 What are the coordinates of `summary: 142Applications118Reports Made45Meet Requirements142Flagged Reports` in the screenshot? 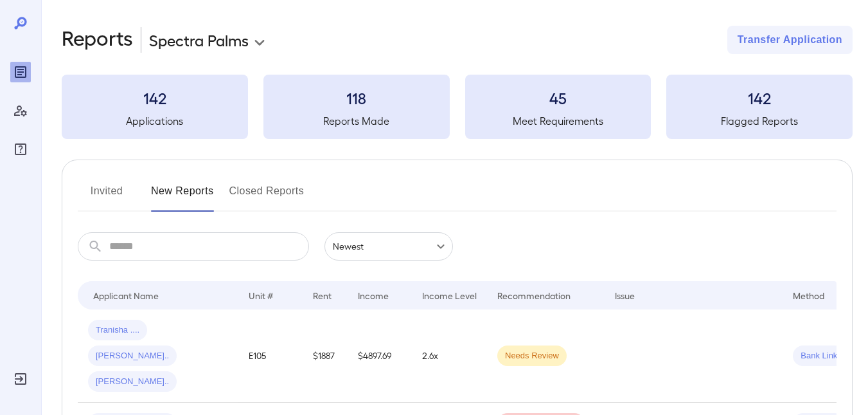 It's located at (457, 106).